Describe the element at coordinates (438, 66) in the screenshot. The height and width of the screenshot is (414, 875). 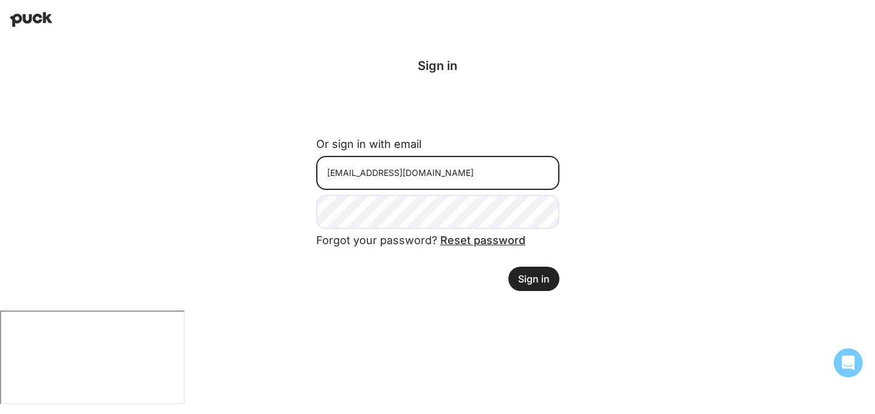
I see `div: Sign in` at that location.